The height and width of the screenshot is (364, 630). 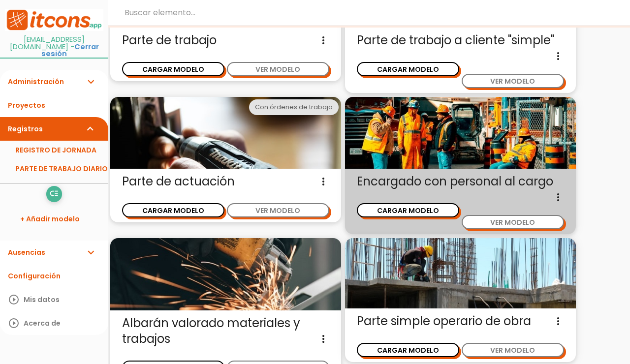 What do you see at coordinates (70, 50) in the screenshot?
I see `a: Cerrar sesión` at bounding box center [70, 50].